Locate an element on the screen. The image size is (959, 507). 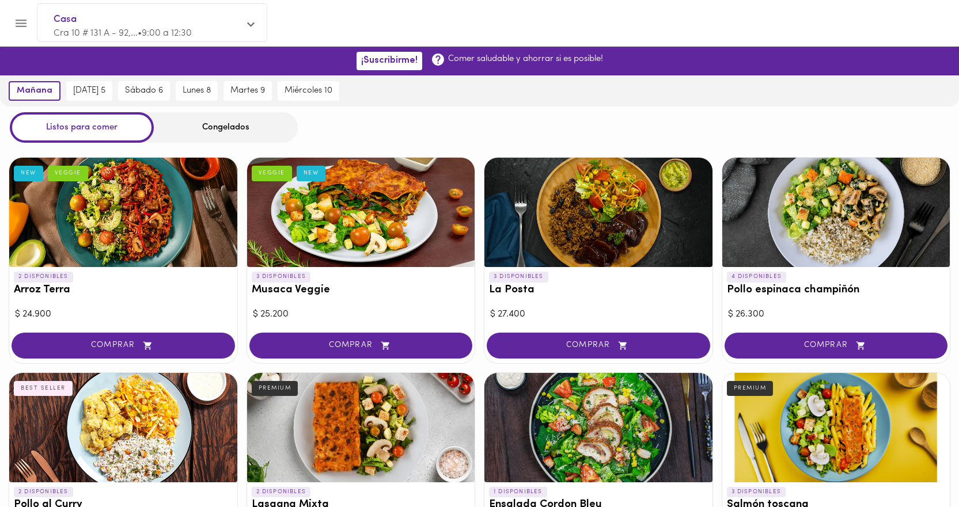
span: Casa is located at coordinates (146, 20).